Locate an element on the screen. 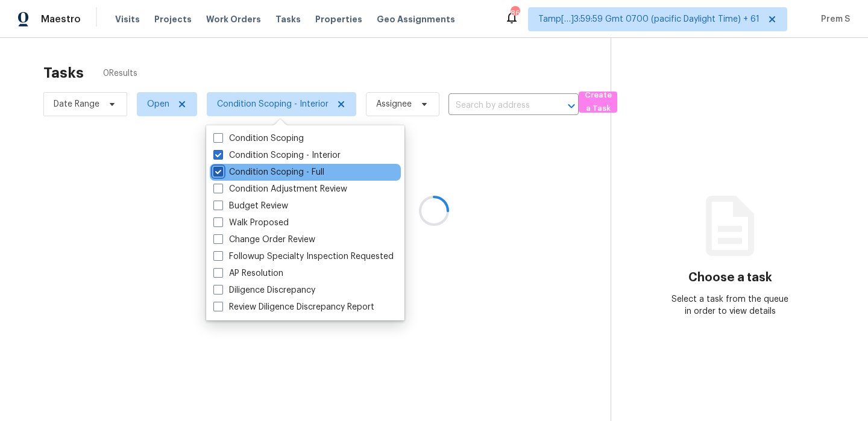 The image size is (868, 421). label: Budget Review is located at coordinates (250, 206).